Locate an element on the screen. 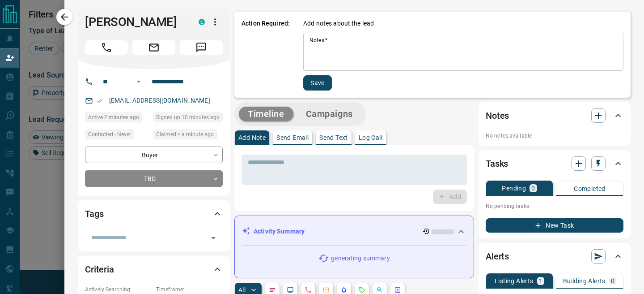 This screenshot has width=644, height=294. h2: Alerts is located at coordinates (497, 256).